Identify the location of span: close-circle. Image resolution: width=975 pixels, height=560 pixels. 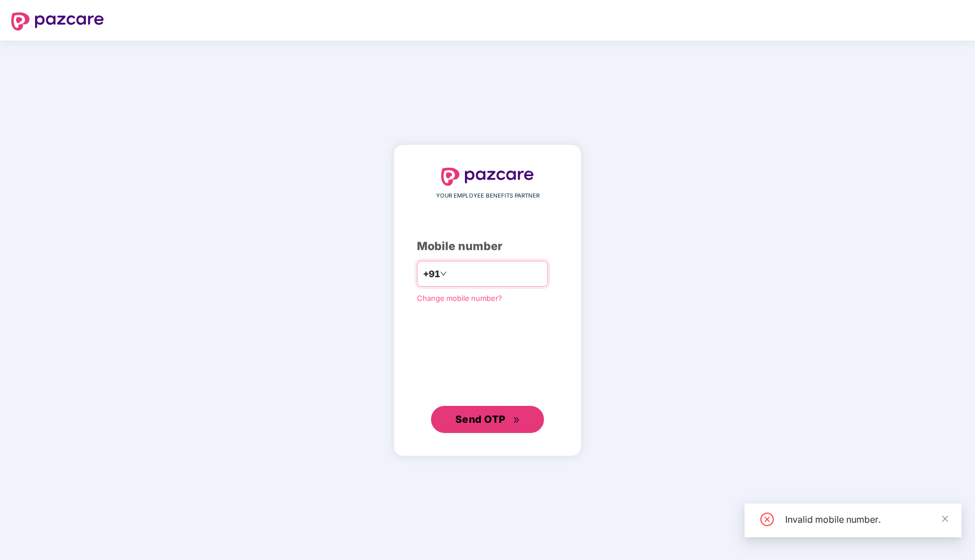
(767, 520).